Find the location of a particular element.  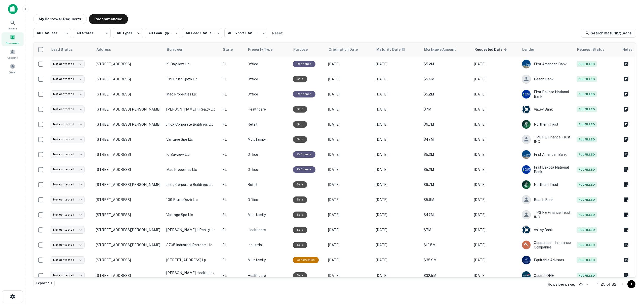

a: Contacts is located at coordinates (12, 54).